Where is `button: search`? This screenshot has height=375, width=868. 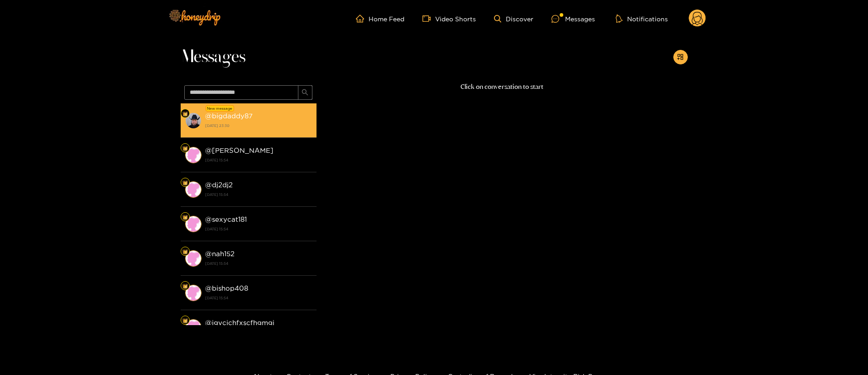
button: search is located at coordinates (305, 92).